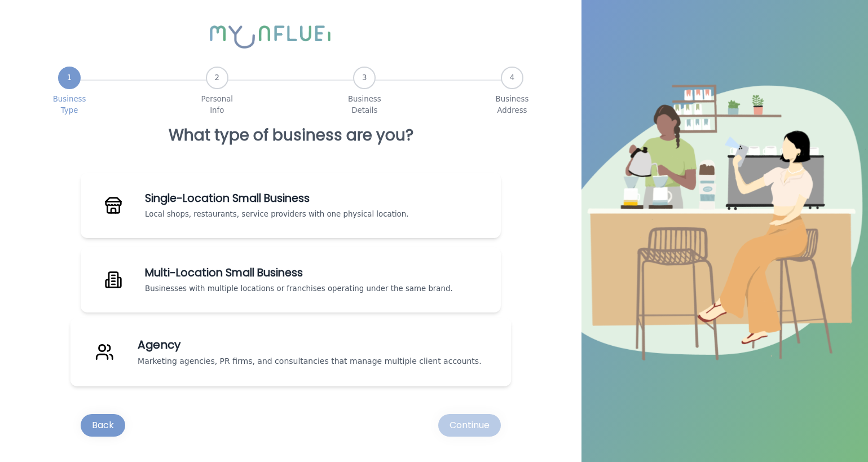 This screenshot has width=868, height=462. Describe the element at coordinates (299, 289) in the screenshot. I see `p: Businesses with multiple locations or franchises operating under the same brand.` at that location.